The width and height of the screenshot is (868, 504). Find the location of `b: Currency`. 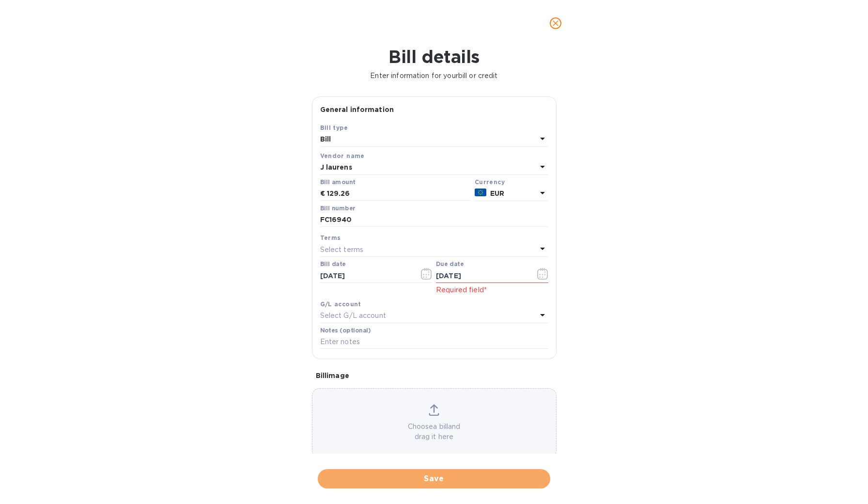

b: Currency is located at coordinates (490, 182).